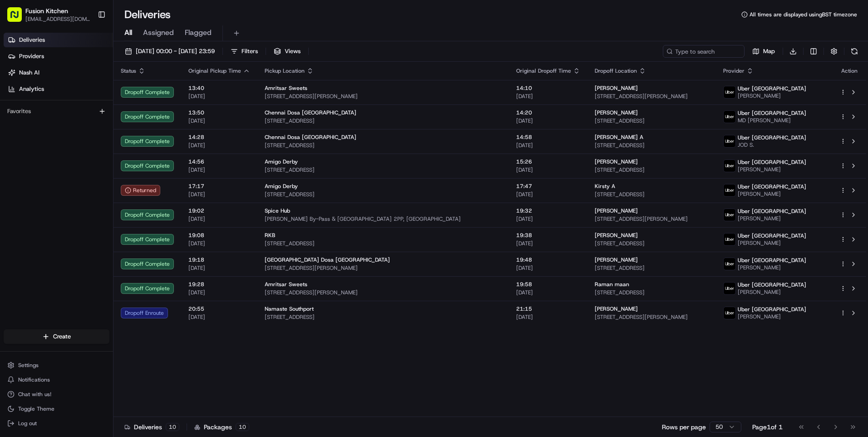 Image resolution: width=868 pixels, height=437 pixels. Describe the element at coordinates (284, 71) in the screenshot. I see `span: Pickup Location` at that location.